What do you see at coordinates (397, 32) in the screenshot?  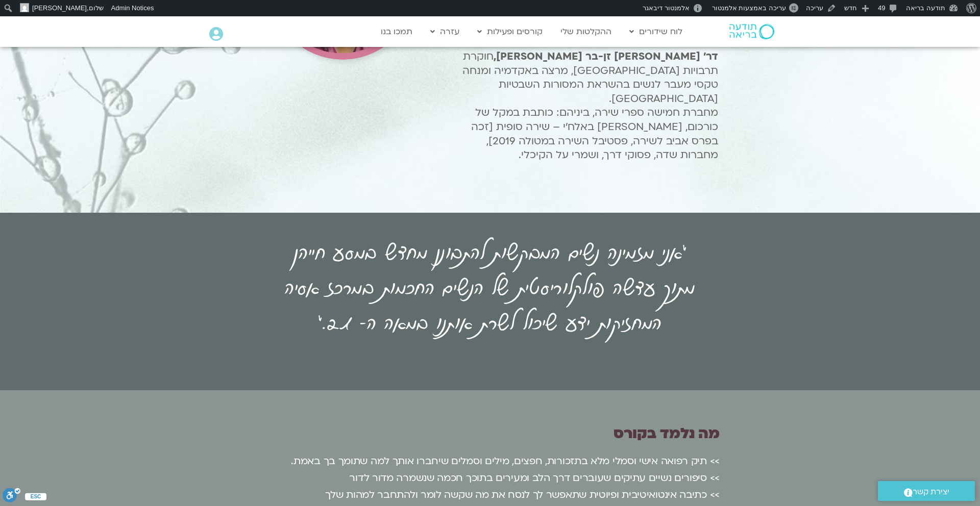 I see `a: תמכו בנו` at bounding box center [397, 32].